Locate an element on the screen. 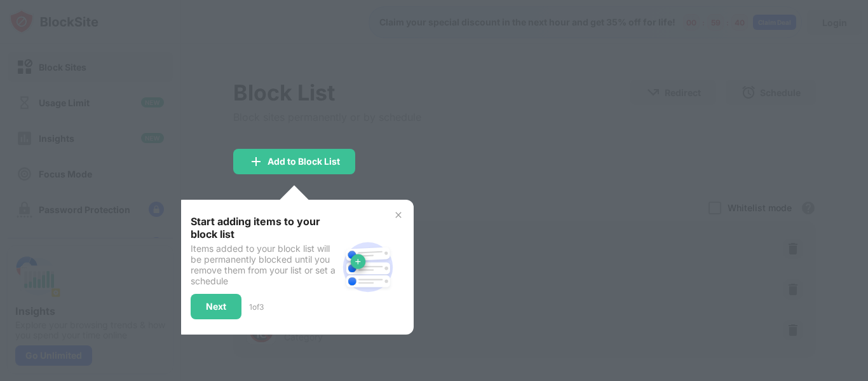 This screenshot has width=868, height=381. div: Add to Block List is located at coordinates (304, 162).